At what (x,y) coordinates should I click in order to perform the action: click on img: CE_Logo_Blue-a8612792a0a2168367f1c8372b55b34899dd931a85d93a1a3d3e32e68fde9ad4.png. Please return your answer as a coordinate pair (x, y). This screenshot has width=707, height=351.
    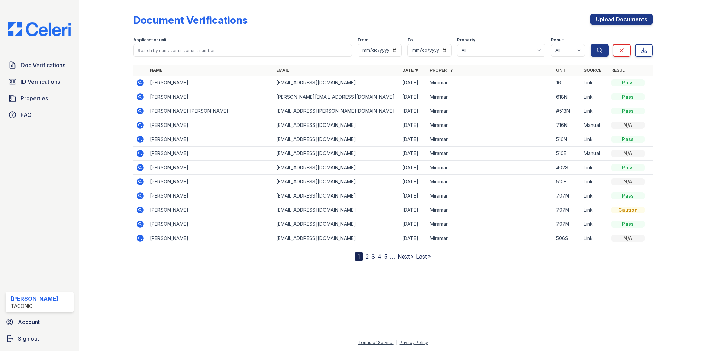
    Looking at the image, I should click on (39, 29).